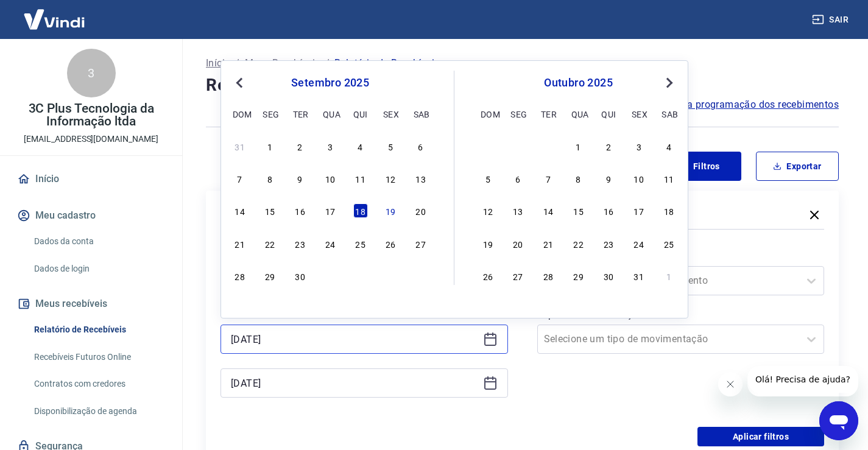  I want to click on a: Dados da conta, so click(98, 241).